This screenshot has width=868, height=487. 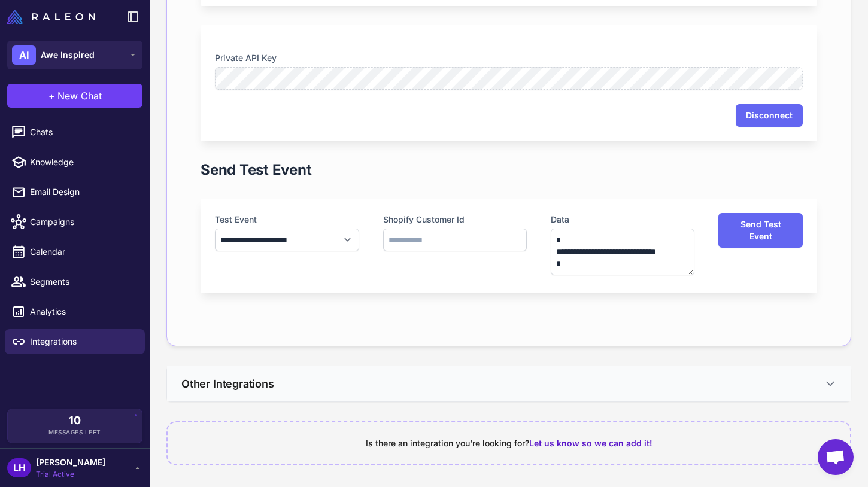 What do you see at coordinates (622, 219) in the screenshot?
I see `label: Data` at bounding box center [622, 219].